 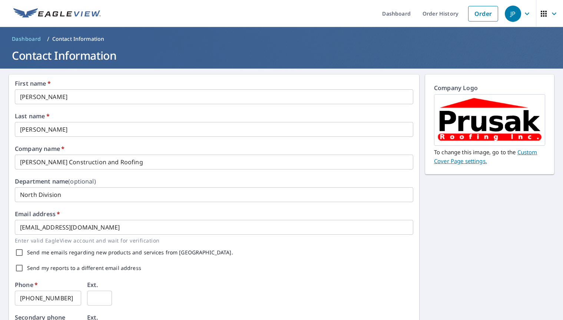 What do you see at coordinates (82, 181) in the screenshot?
I see `b: (optional)` at bounding box center [82, 181].